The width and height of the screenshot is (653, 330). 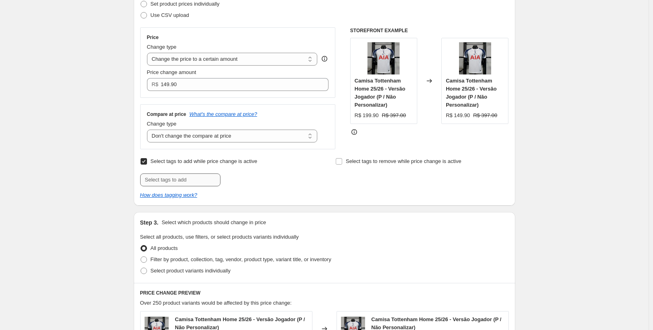 I want to click on h2: Step 3., so click(x=149, y=222).